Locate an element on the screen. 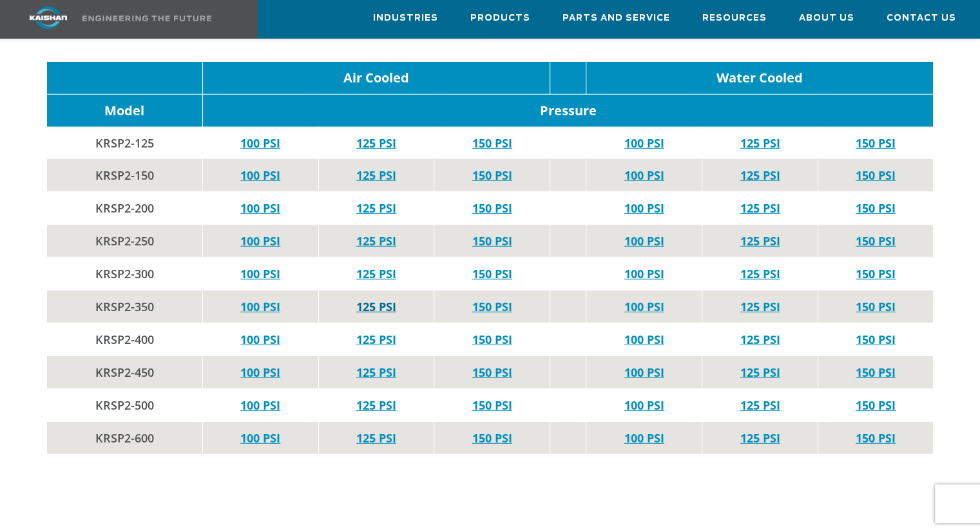  td: Water Cooled is located at coordinates (760, 78).